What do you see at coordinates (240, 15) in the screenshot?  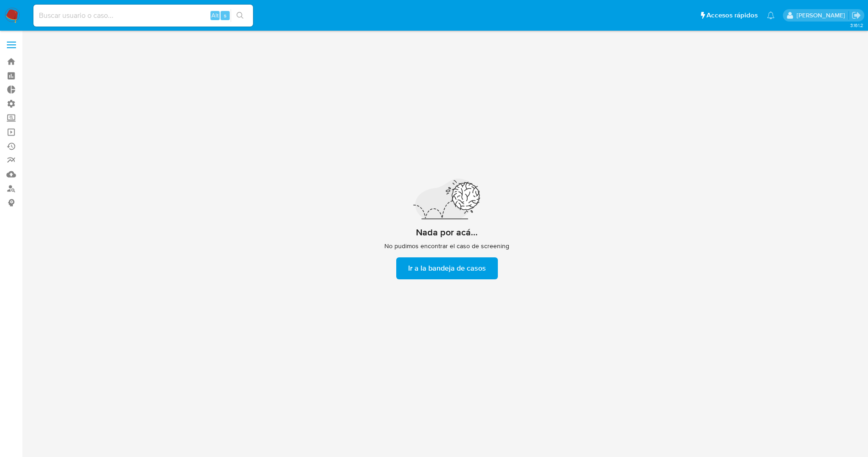 I see `button: search-icon` at bounding box center [240, 15].